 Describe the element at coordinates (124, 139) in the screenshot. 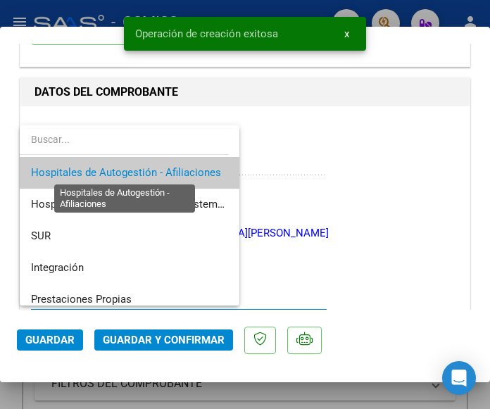

I see `input: dropdown search` at that location.